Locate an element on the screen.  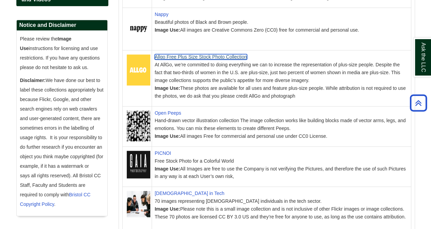
span: At AllGo, we’re committed to doing everything we can to increase the representation of plus-size ... is located at coordinates (280, 80).